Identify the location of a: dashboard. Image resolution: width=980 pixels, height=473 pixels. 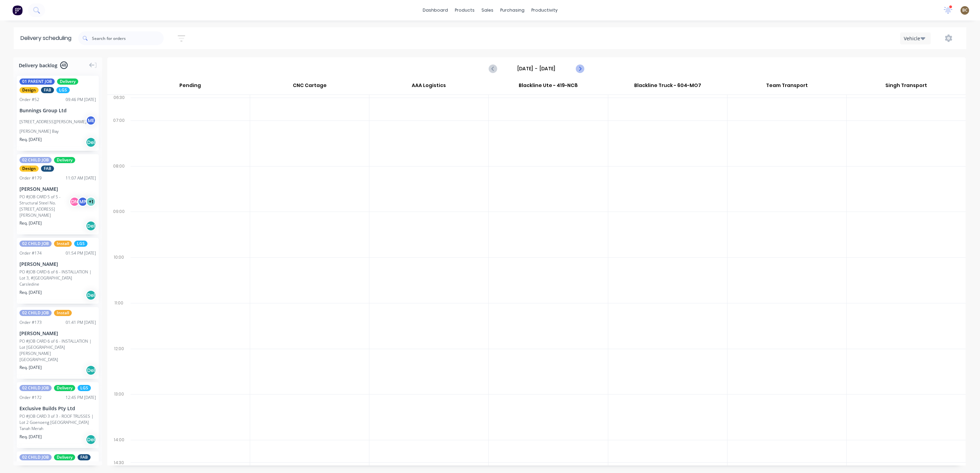
(435, 11).